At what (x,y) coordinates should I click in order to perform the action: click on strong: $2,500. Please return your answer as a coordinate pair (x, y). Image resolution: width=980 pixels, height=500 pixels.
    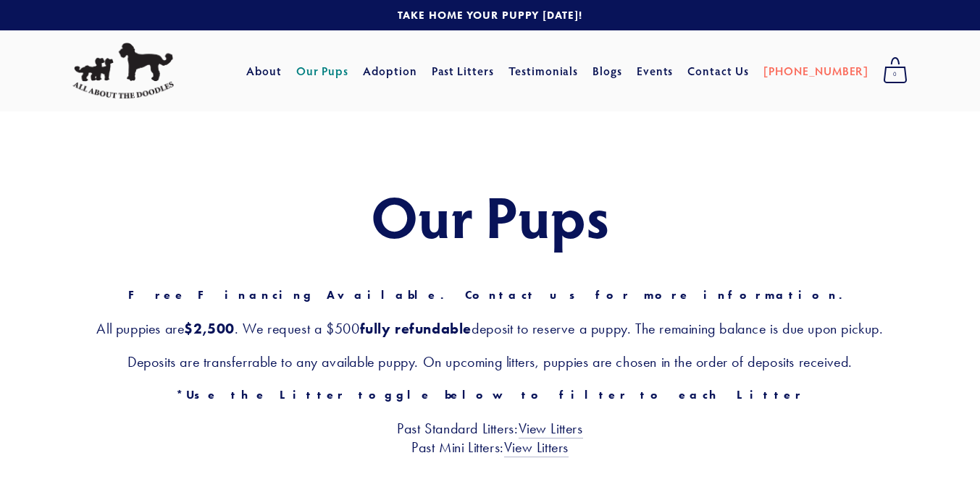
    Looking at the image, I should click on (210, 328).